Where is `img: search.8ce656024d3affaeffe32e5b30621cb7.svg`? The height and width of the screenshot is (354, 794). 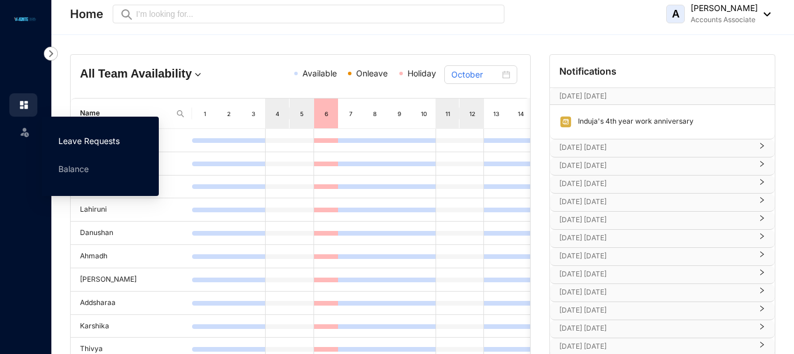
img: search.8ce656024d3affaeffe32e5b30621cb7.svg is located at coordinates (180, 114).